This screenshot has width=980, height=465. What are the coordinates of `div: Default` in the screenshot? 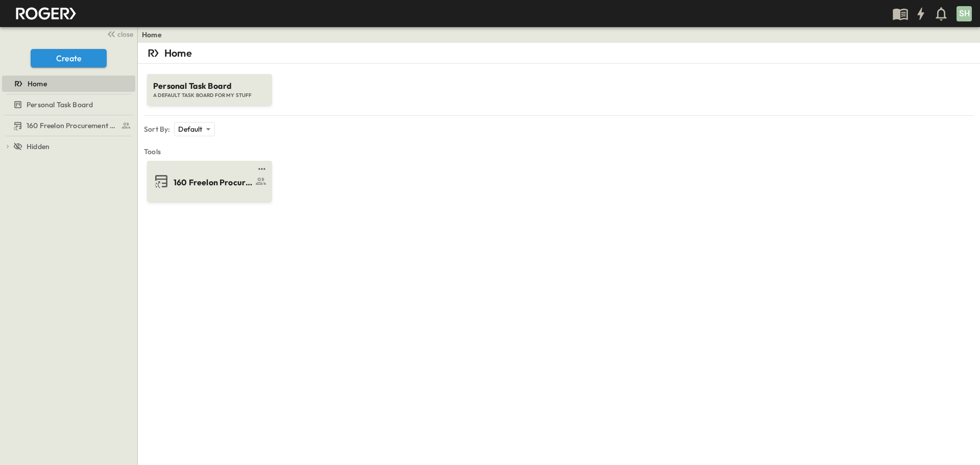 It's located at (194, 129).